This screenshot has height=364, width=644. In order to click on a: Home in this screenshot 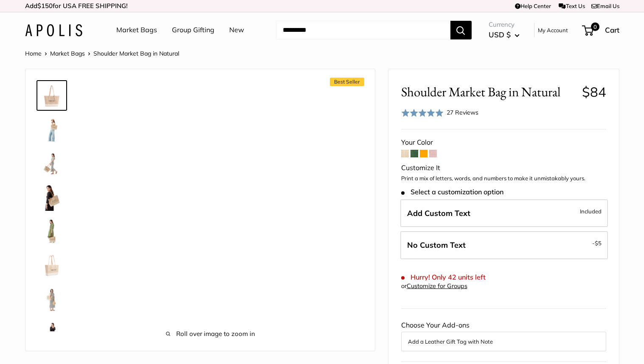, I will do `click(33, 53)`.